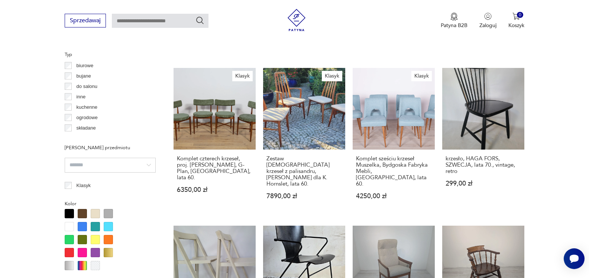  What do you see at coordinates (516, 25) in the screenshot?
I see `p: Koszyk` at bounding box center [516, 25].